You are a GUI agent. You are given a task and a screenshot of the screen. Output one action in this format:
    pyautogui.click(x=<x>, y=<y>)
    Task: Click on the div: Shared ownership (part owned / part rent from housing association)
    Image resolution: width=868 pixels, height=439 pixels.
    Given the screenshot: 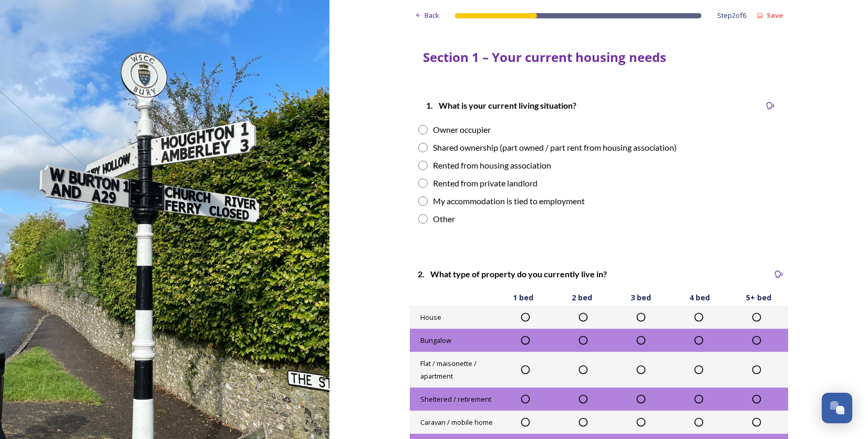 What is the action you would take?
    pyautogui.click(x=555, y=148)
    